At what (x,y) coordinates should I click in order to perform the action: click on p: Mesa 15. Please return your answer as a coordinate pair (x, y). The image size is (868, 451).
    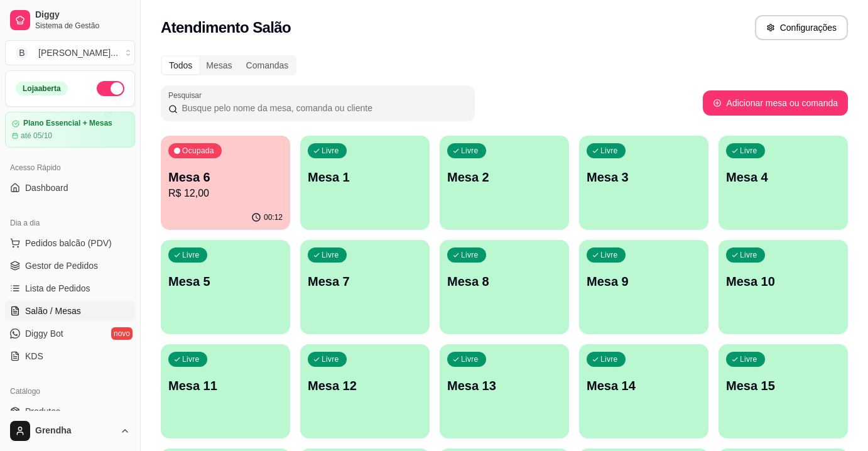
    Looking at the image, I should click on (783, 386).